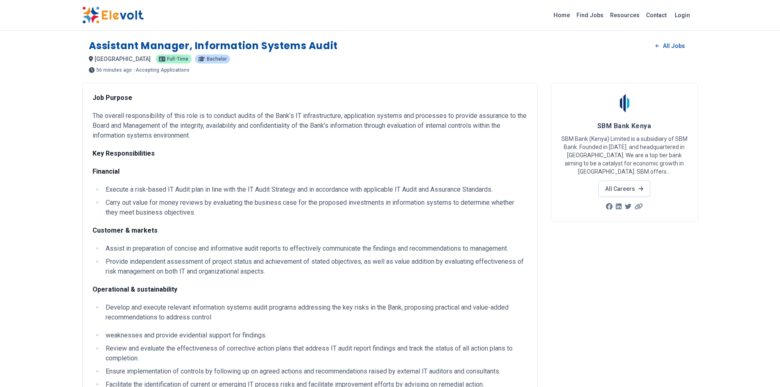  I want to click on img: SBM Bank Kenya, so click(624, 103).